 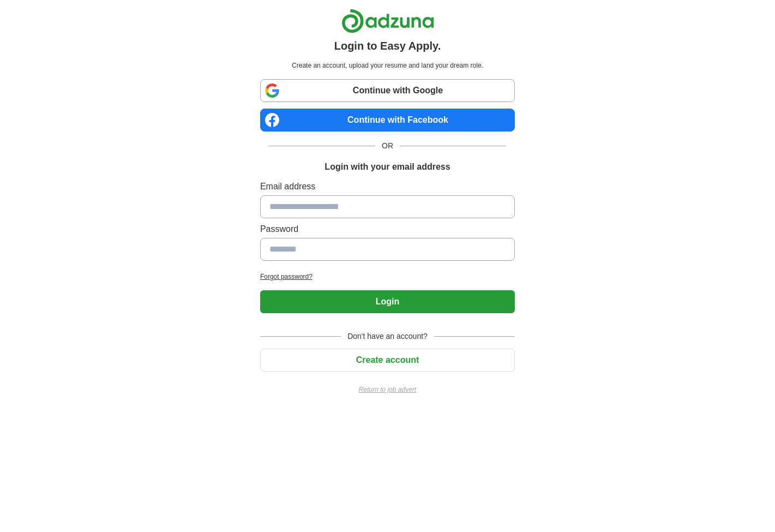 I want to click on h2: Forgot password?, so click(x=387, y=277).